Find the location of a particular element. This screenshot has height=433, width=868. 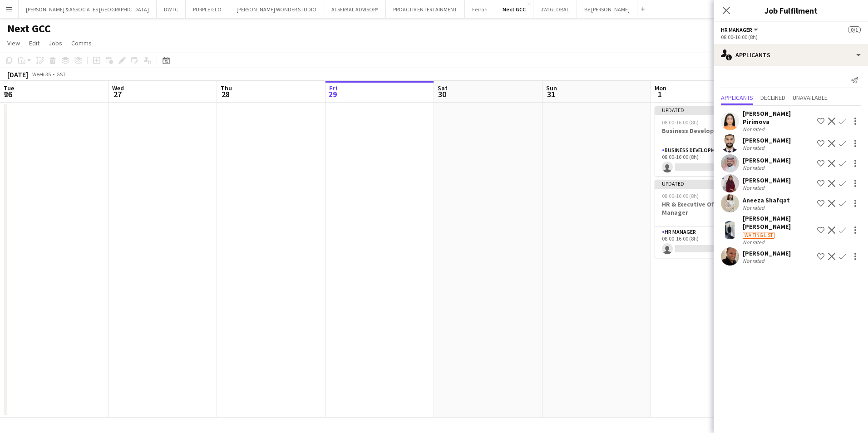

div: Applicants is located at coordinates (791, 55).